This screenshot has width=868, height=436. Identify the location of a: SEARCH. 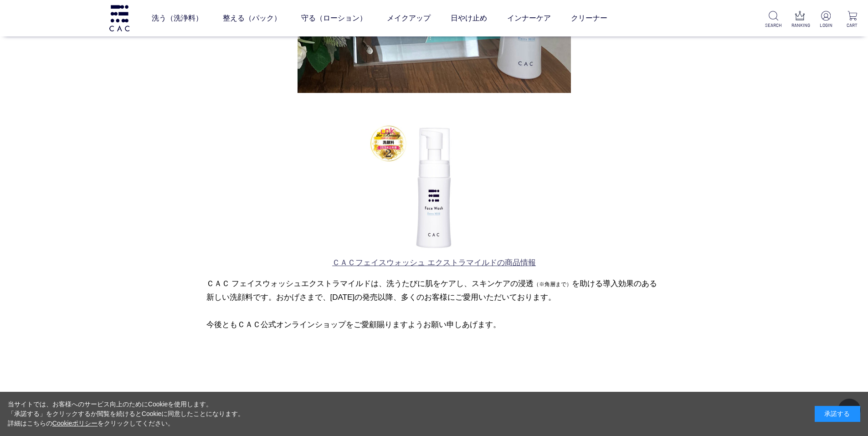
(773, 19).